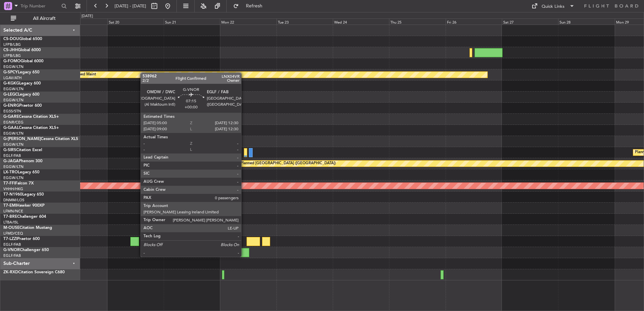 Image resolution: width=644 pixels, height=311 pixels. Describe the element at coordinates (11, 117) in the screenshot. I see `span: G-GARE` at that location.